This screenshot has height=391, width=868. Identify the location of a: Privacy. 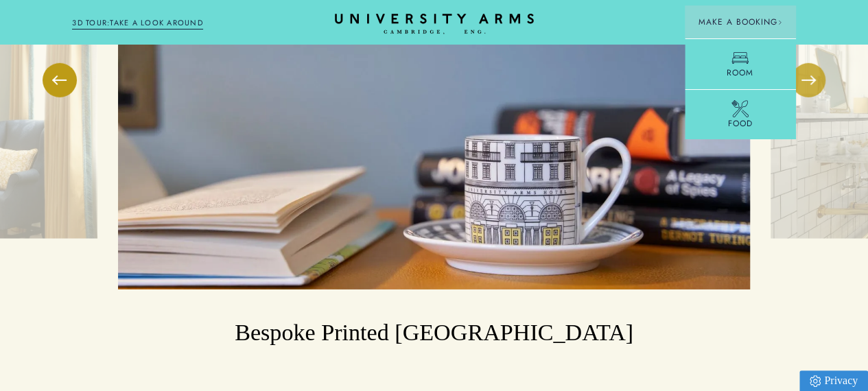
(834, 381).